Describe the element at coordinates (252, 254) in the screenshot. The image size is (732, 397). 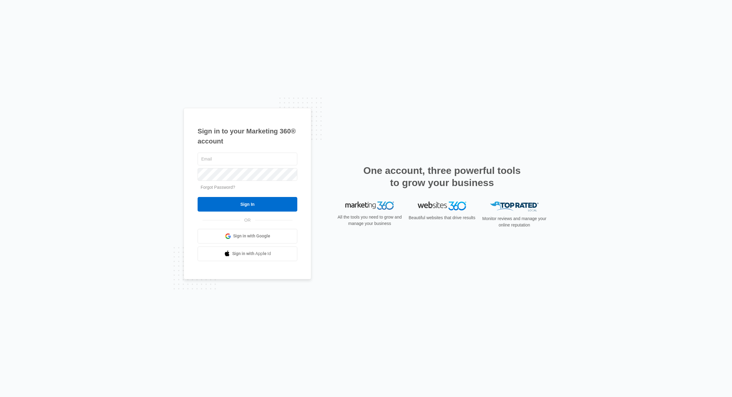
I see `span: Sign in with Apple Id` at that location.